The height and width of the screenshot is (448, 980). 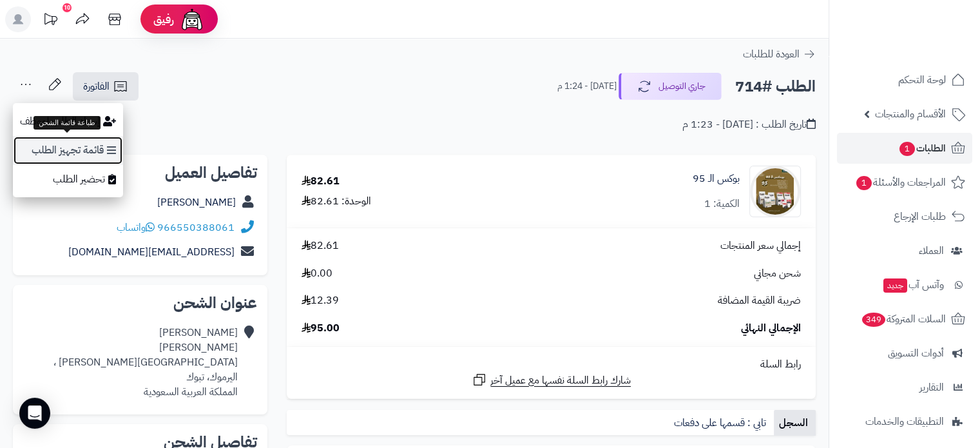 What do you see at coordinates (900, 182) in the screenshot?
I see `span: المراجعات والأسئلة` at bounding box center [900, 182].